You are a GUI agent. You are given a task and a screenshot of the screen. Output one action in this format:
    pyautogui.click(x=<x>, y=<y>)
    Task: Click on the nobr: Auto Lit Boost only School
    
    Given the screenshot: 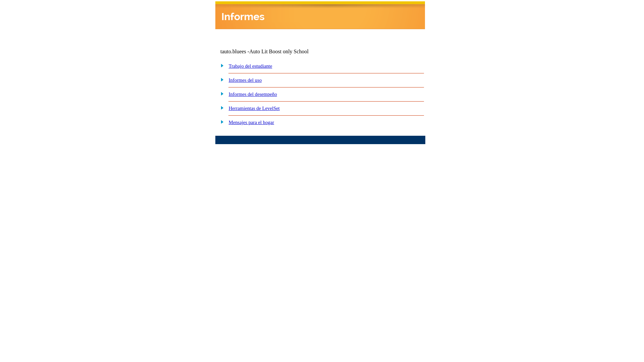 What is the action you would take?
    pyautogui.click(x=279, y=51)
    